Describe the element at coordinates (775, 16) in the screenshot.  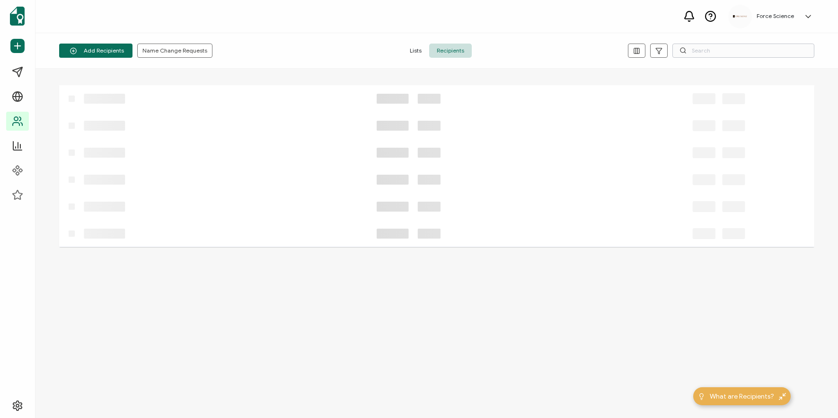
I see `h5: Force Science` at that location.